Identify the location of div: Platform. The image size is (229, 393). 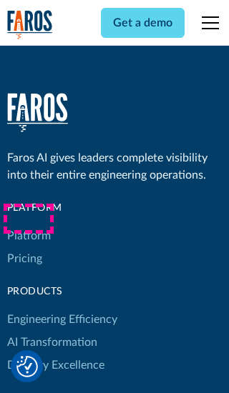
(62, 208).